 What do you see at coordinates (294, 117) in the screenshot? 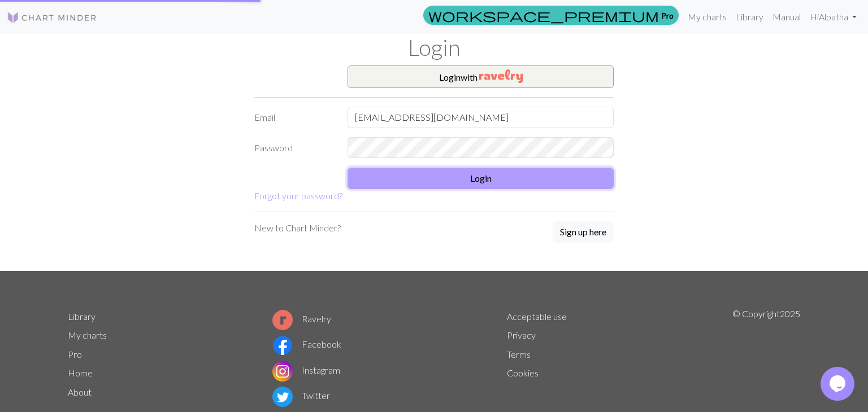
I see `label: Email` at bounding box center [294, 117].